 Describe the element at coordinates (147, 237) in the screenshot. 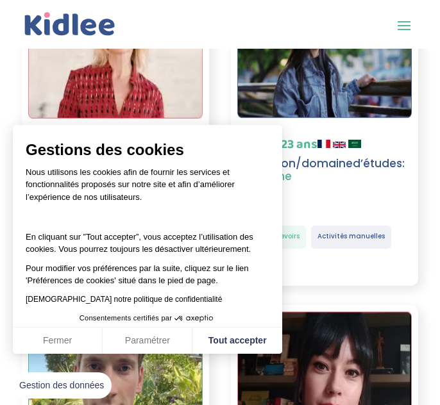

I see `p: En cliquant sur ”Tout accepter”, vous acceptez l’utilisation des cookies. Vous pourrez toujours l...` at that location.